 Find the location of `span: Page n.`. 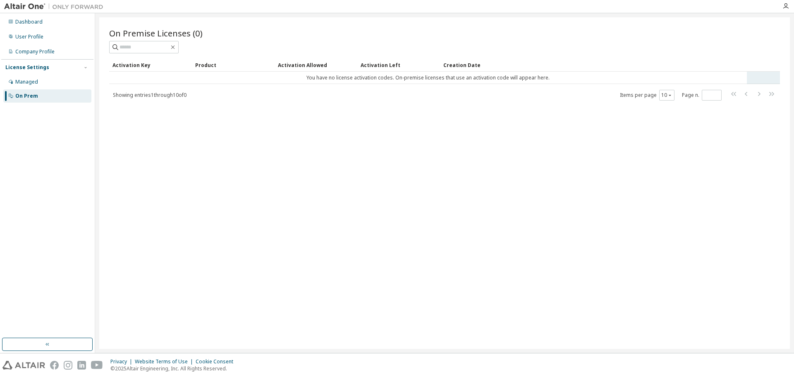

span: Page n. is located at coordinates (702, 95).